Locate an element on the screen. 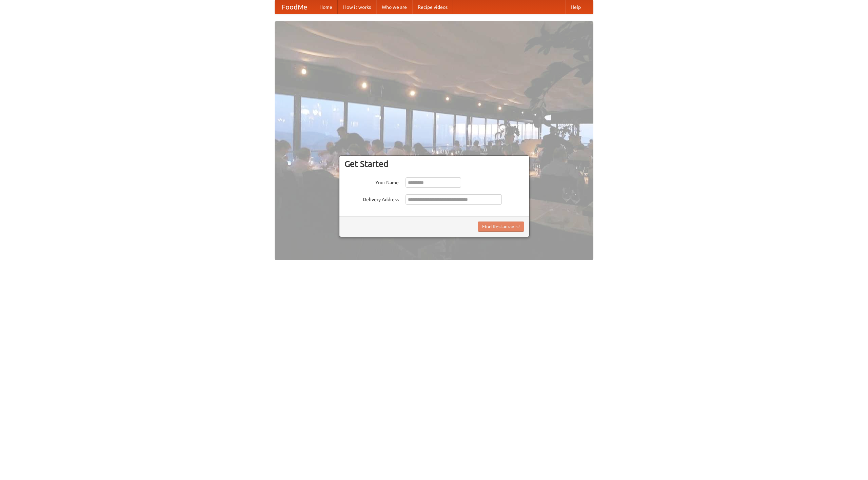  a: FoodMe is located at coordinates (294, 7).